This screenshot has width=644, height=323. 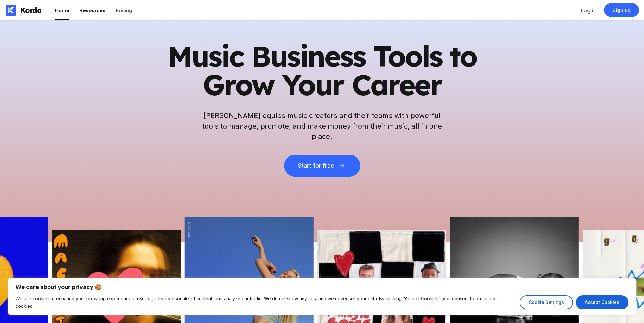 I want to click on div: Log in, so click(x=589, y=10).